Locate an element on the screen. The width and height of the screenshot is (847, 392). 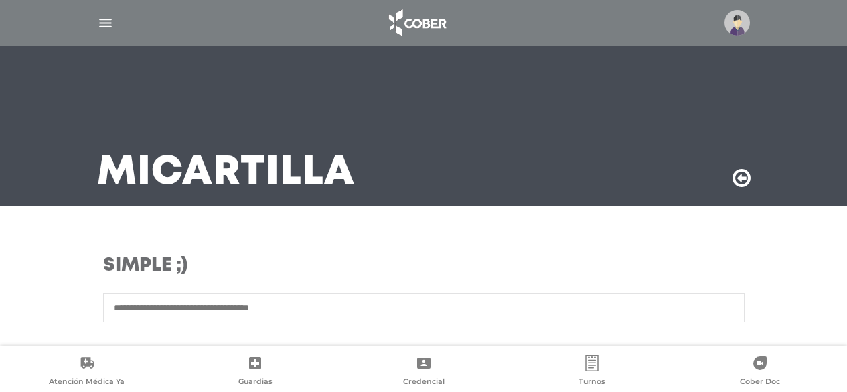
h3: Mi Cartilla is located at coordinates (226, 173).